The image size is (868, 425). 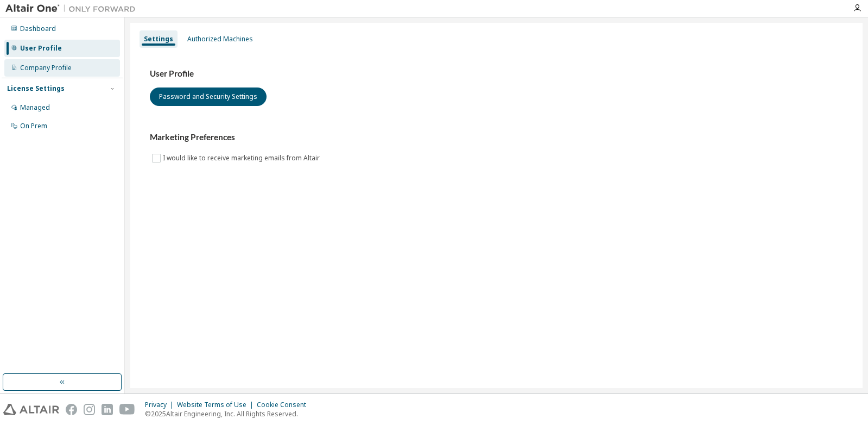 I want to click on div: Cookie Consent, so click(x=285, y=405).